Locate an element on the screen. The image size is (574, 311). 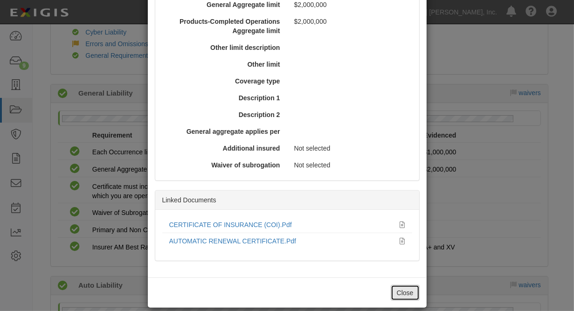
div: Description 1 is located at coordinates (223, 98).